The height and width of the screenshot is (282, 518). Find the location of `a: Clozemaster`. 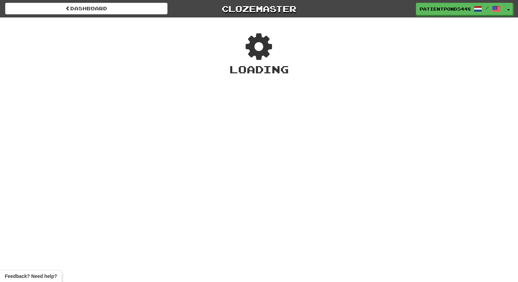

a: Clozemaster is located at coordinates (259, 9).